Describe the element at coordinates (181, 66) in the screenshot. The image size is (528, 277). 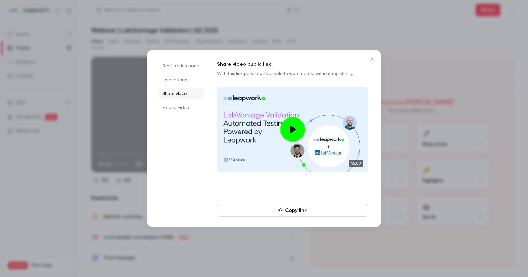
I see `li: Registration page` at that location.